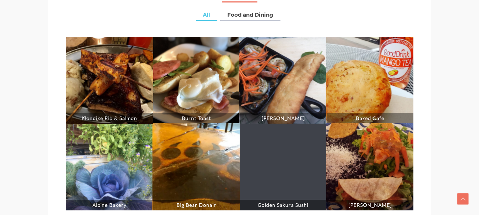  What do you see at coordinates (206, 15) in the screenshot?
I see `span: All` at bounding box center [206, 15].